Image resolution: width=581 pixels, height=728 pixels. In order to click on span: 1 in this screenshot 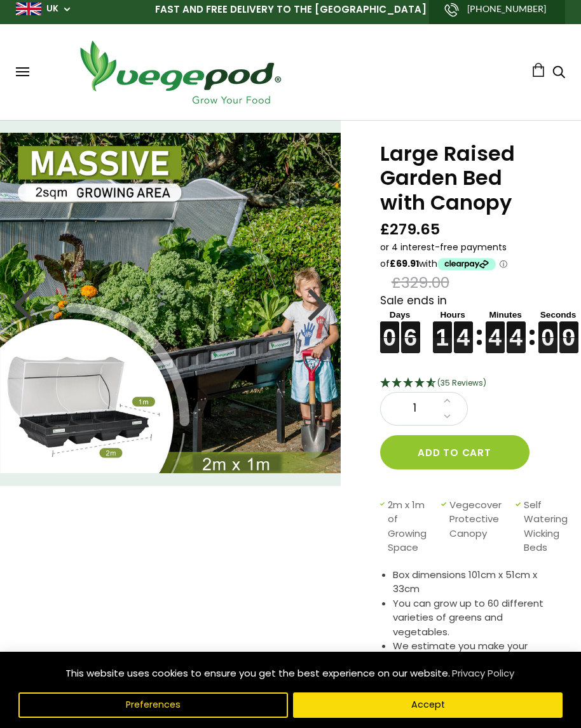, I will do `click(415, 409)`.